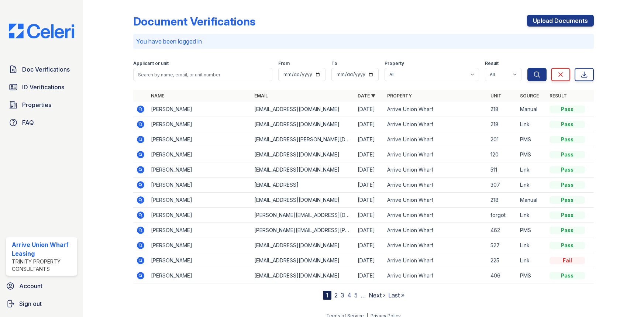 This screenshot has height=317, width=644. I want to click on td: 511, so click(502, 169).